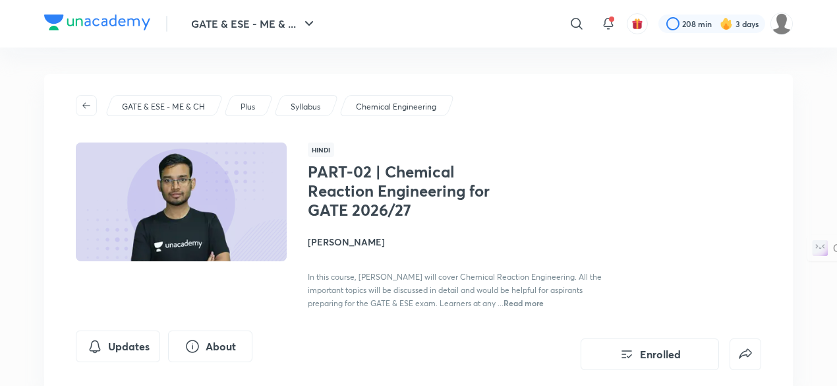 The image size is (837, 386). What do you see at coordinates (306, 107) in the screenshot?
I see `a: Syllabus` at bounding box center [306, 107].